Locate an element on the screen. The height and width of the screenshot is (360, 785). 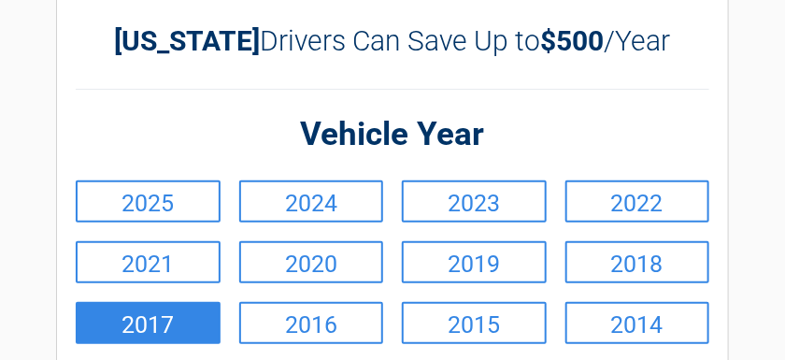
h2: Drivers Can Save Up to /Year is located at coordinates (393, 40).